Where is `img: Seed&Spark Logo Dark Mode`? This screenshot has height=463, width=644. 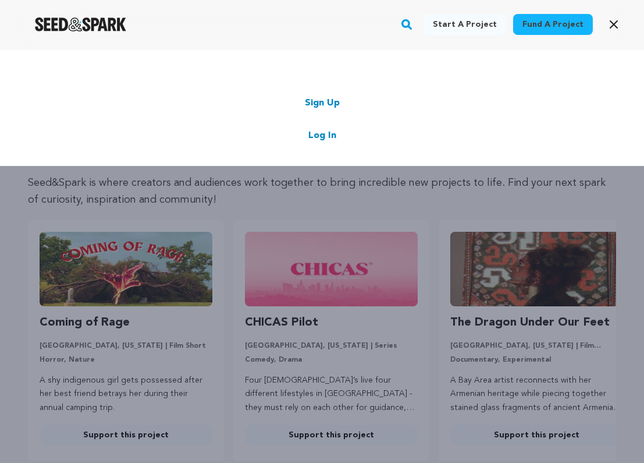 img: Seed&Spark Logo Dark Mode is located at coordinates (80, 24).